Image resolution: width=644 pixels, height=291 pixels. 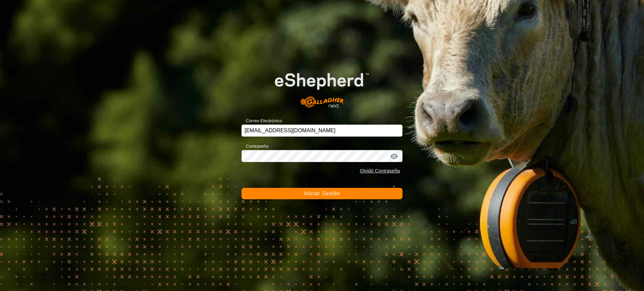 What do you see at coordinates (261, 121) in the screenshot?
I see `label: Correo Electrónico` at bounding box center [261, 121].